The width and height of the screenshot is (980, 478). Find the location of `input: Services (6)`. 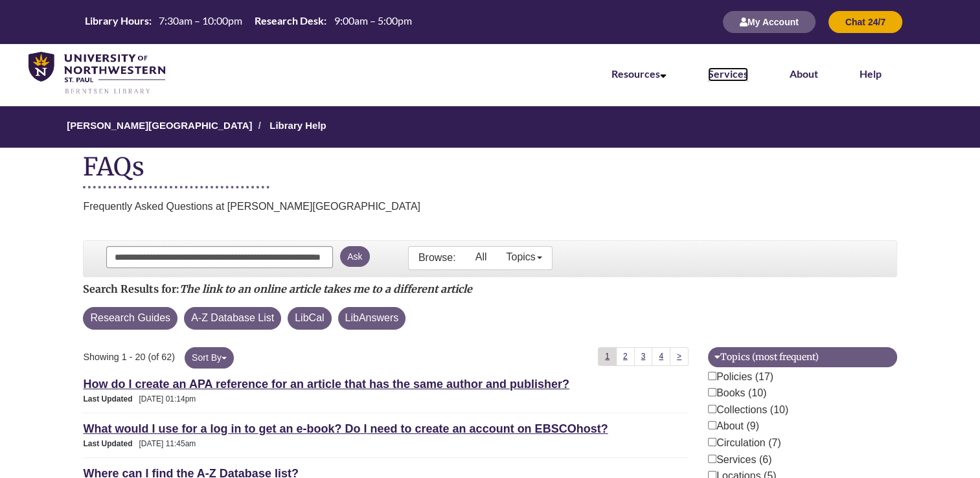

input: Services (6) is located at coordinates (712, 459).